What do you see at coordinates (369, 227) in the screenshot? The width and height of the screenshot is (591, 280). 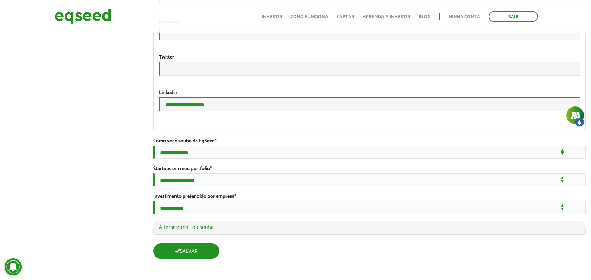 I see `a: Alterar e-mail ou senha` at bounding box center [369, 227].